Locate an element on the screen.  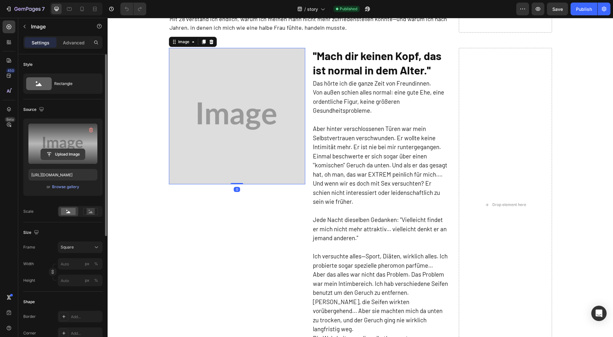
p: Von außen schien alles normal: eine gute Ehe, eine ordentliche Figur, keine größeren Gesundheitsp... is located at coordinates (272, 84).